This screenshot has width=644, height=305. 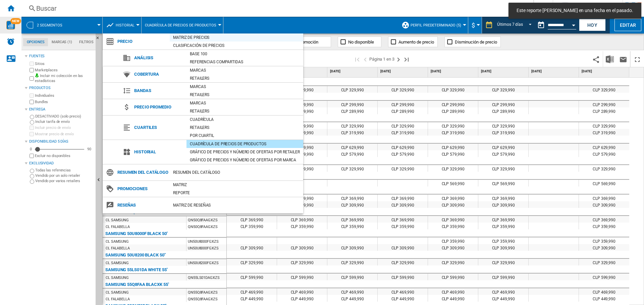 I want to click on span: Precio, so click(x=142, y=42).